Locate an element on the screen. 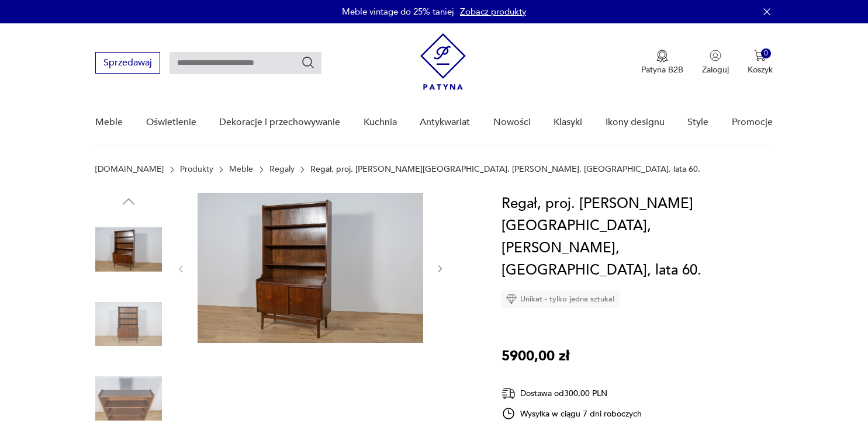  a: Dekoracje i przechowywanie is located at coordinates (279, 122).